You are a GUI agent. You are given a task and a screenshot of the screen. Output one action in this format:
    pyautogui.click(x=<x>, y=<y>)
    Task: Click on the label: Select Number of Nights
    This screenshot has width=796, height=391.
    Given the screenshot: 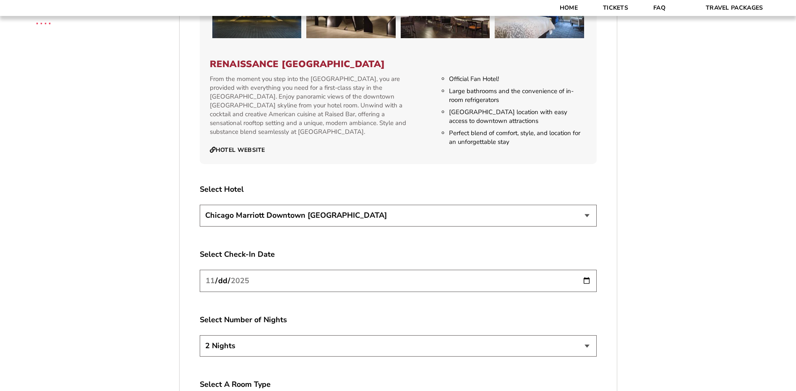 What is the action you would take?
    pyautogui.click(x=398, y=320)
    